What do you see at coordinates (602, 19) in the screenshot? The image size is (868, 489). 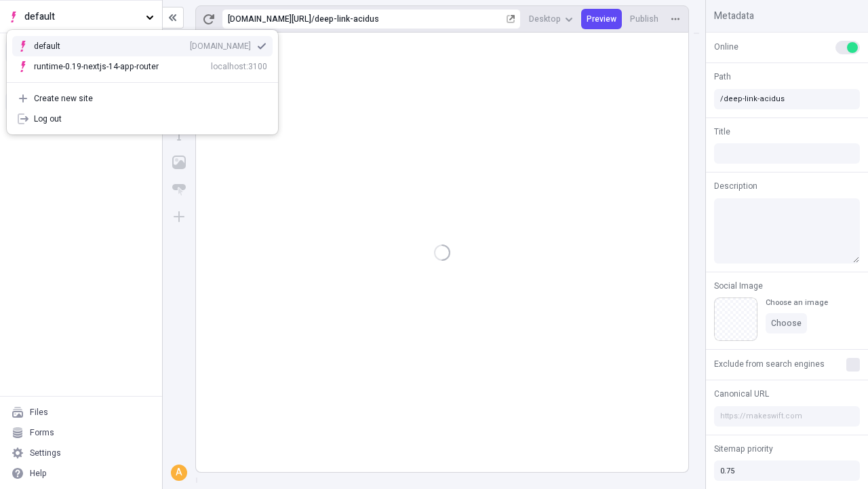 I see `button: Preview` at bounding box center [602, 19].